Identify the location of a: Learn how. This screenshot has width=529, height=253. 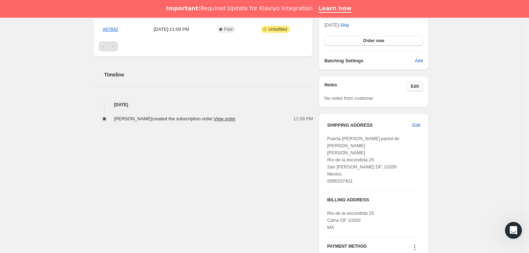
(335, 9).